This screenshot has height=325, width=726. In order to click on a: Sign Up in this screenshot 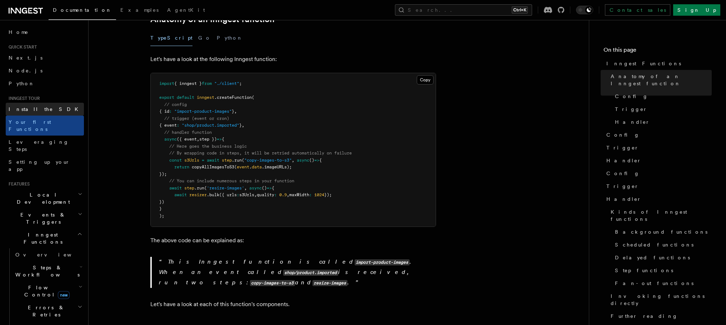, I will do `click(697, 10)`.